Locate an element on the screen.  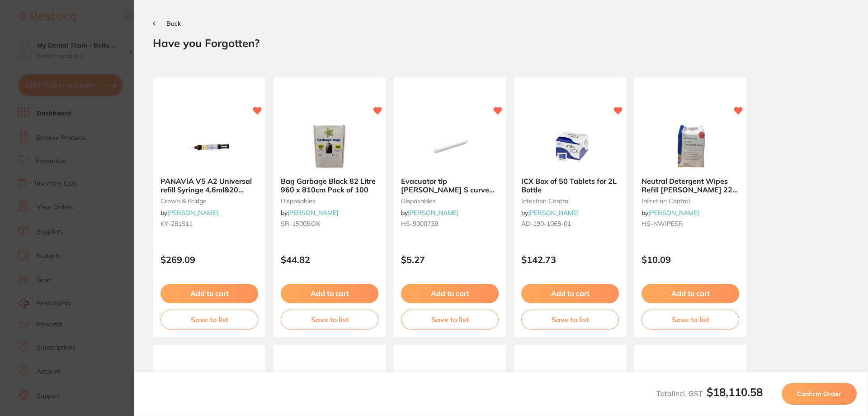
p: $5.27 is located at coordinates (450, 259).